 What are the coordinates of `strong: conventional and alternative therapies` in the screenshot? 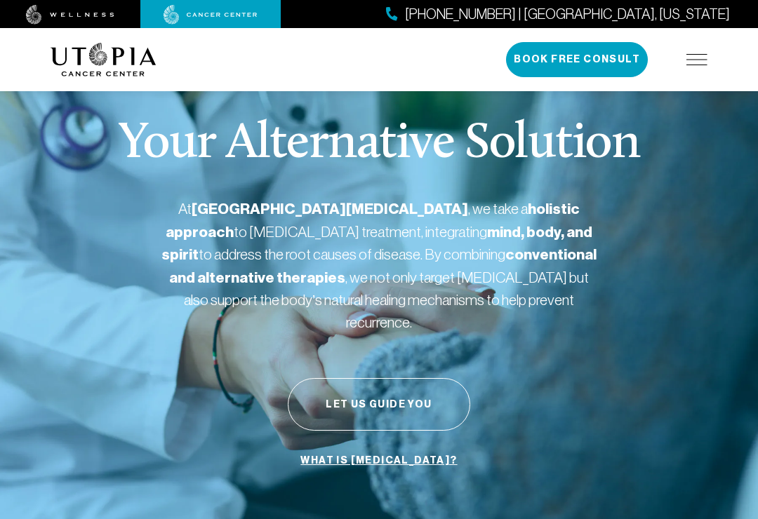 It's located at (382, 266).